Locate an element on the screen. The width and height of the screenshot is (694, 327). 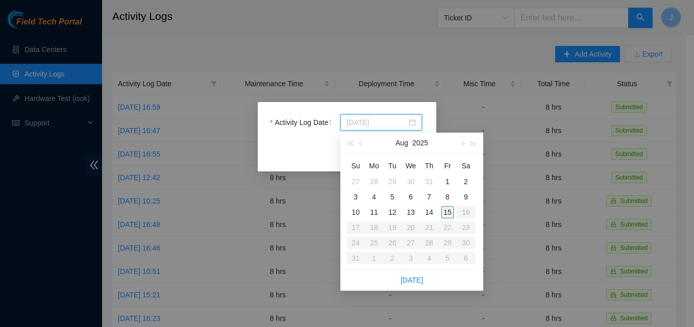
label: Activity Log Date is located at coordinates (302, 122).